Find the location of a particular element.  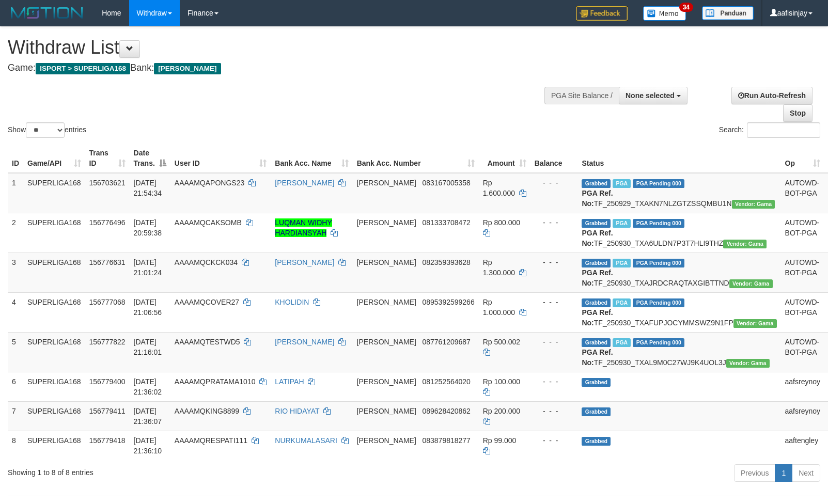

h1: Withdraw List is located at coordinates (275, 48).